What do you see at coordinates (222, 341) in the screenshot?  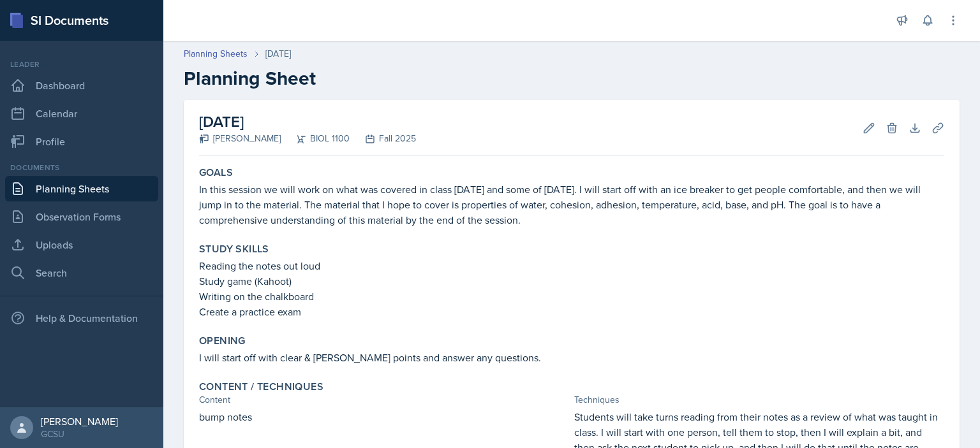 I see `label: Opening` at bounding box center [222, 341].